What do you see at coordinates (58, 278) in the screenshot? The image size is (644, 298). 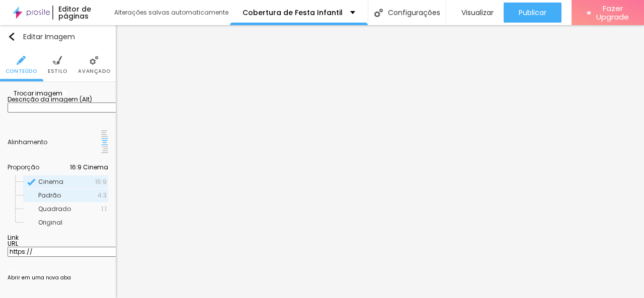 I see `div: Abrir em uma nova aba` at bounding box center [58, 278].